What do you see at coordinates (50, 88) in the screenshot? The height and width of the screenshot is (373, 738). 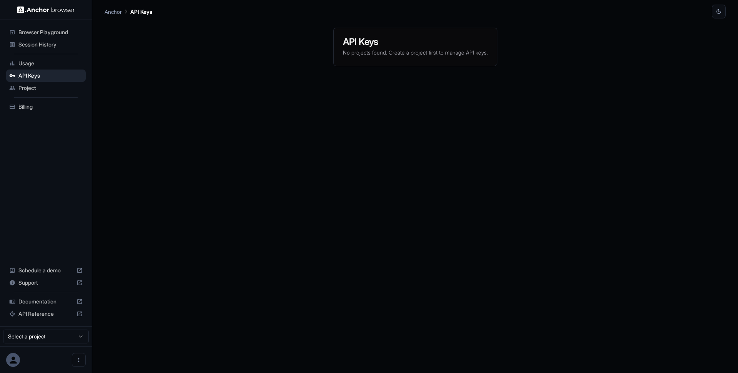 I see `span: Project` at bounding box center [50, 88].